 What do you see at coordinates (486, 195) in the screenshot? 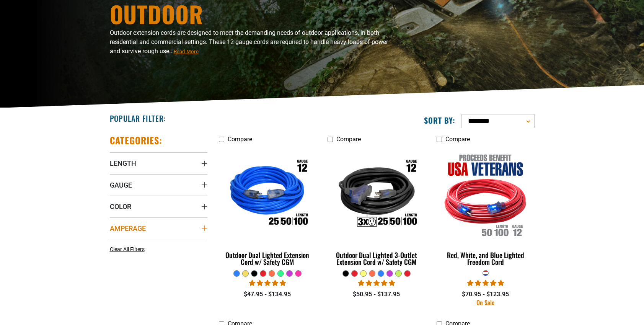
I see `img: Red, White, and Blue Lighted Freedom Cord` at bounding box center [486, 195].